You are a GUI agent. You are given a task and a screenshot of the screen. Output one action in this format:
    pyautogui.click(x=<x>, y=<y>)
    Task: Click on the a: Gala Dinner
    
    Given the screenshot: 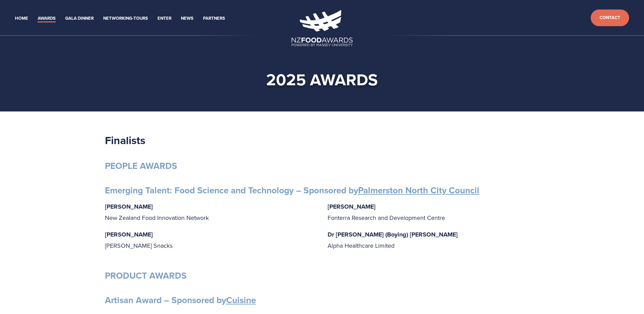 What is the action you would take?
    pyautogui.click(x=80, y=18)
    